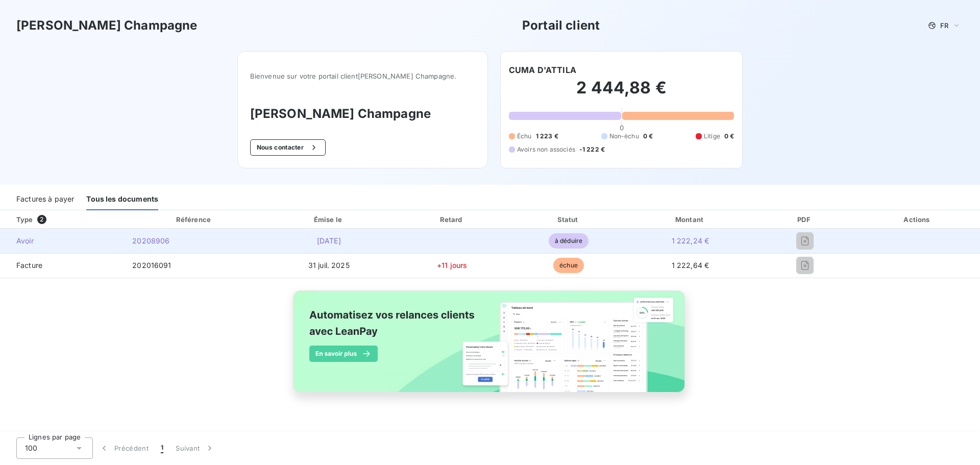 The width and height of the screenshot is (980, 465). Describe the element at coordinates (66, 220) in the screenshot. I see `div: Type` at that location.